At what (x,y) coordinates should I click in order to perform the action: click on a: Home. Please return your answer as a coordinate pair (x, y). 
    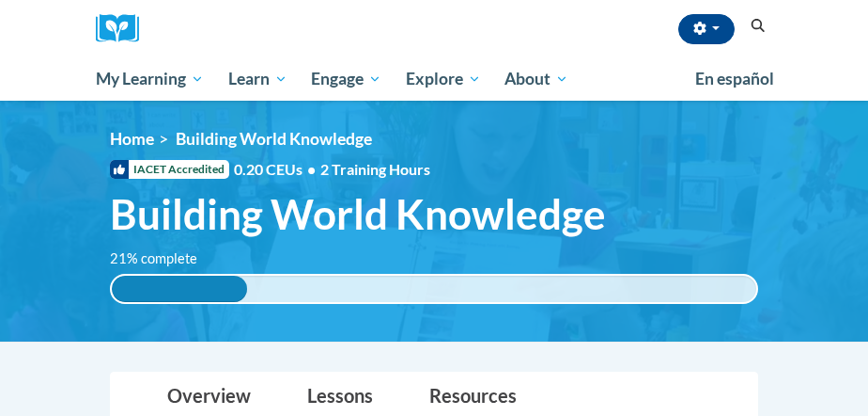
    Looking at the image, I should click on (132, 138).